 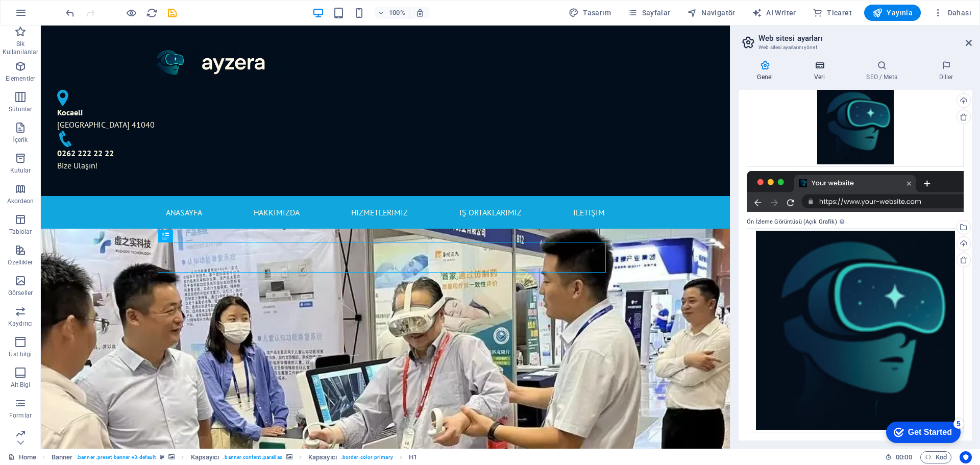 I want to click on p: Görseller, so click(x=21, y=292).